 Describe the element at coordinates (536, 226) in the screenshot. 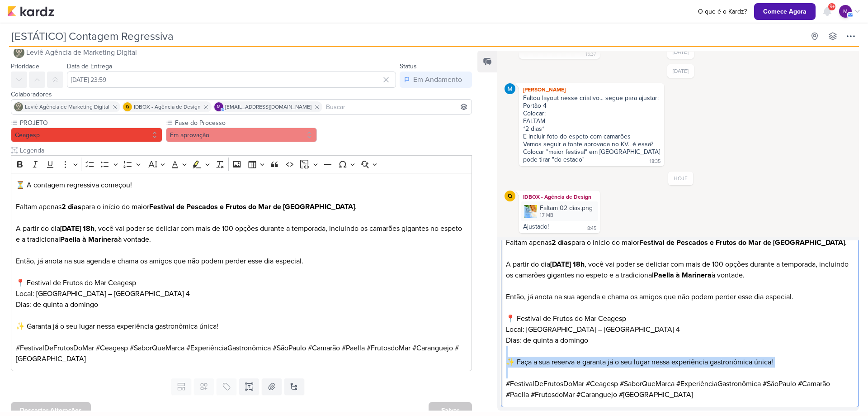

I see `div: Ajustado!` at that location.